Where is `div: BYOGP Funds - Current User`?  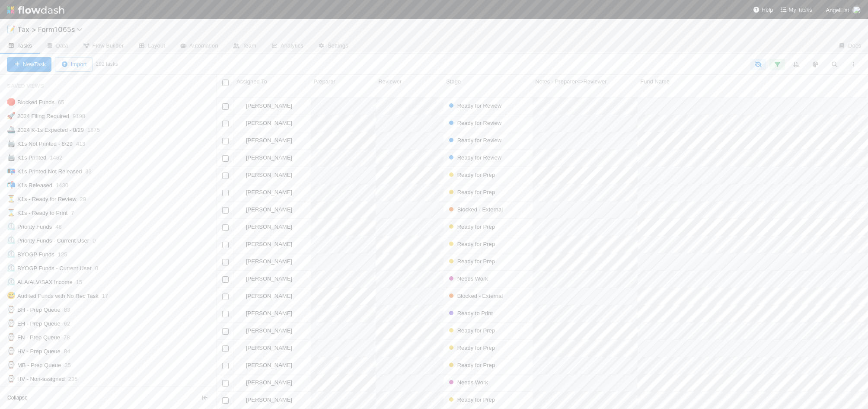 div: BYOGP Funds - Current User is located at coordinates (49, 268).